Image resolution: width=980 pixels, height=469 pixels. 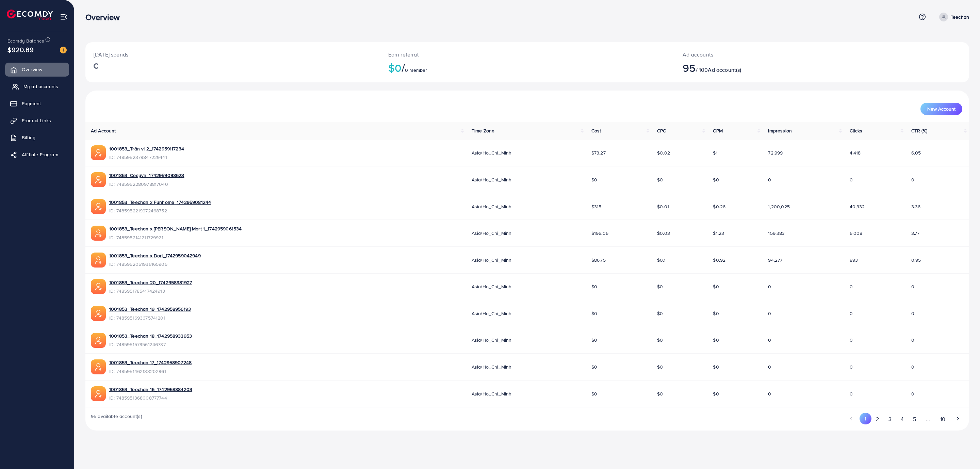 What do you see at coordinates (105, 17) in the screenshot?
I see `h3: Overview` at bounding box center [105, 17].